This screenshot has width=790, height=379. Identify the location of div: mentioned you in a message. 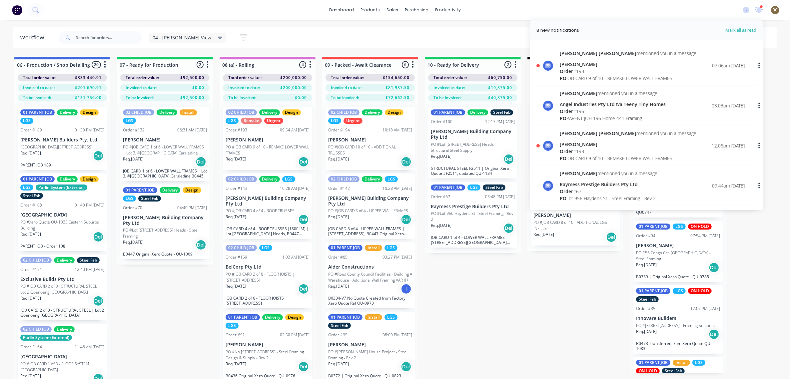
(628, 133).